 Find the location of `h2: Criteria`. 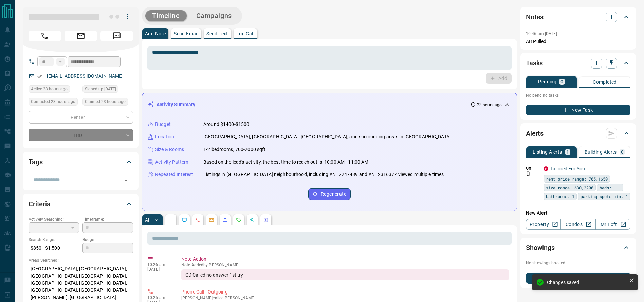

h2: Criteria is located at coordinates (40, 204).